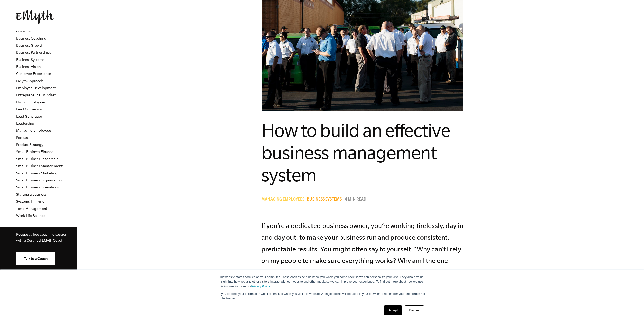 This screenshot has height=322, width=644. What do you see at coordinates (23, 137) in the screenshot?
I see `a: Podcast` at bounding box center [23, 137].